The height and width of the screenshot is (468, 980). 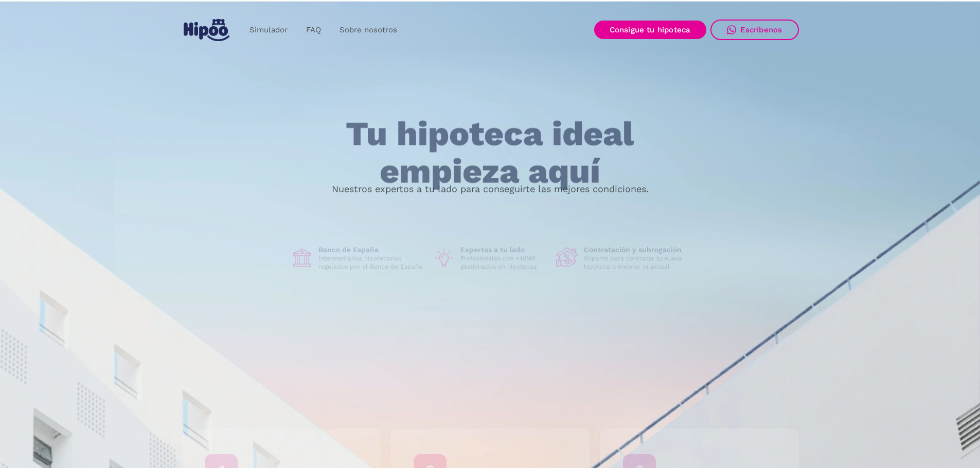 I want to click on p: Nuestros expertos a tu lado para conseguirte las mejores condiciones., so click(x=490, y=189).